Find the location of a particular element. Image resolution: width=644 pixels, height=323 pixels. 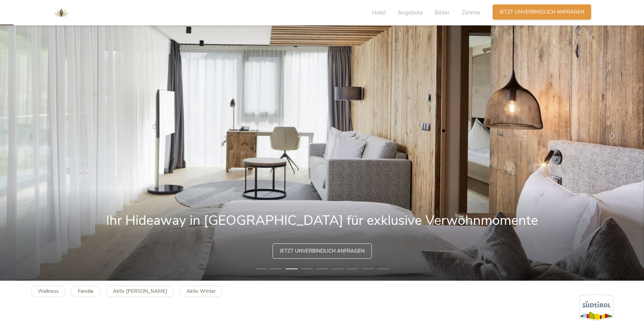

a: Familie is located at coordinates (86, 291).